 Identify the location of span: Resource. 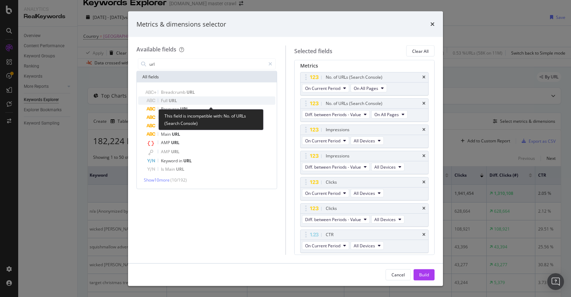
(170, 109).